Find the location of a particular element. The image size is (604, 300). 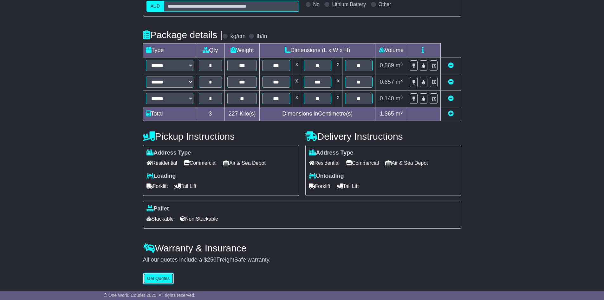

span: 0.569 is located at coordinates (387, 65).